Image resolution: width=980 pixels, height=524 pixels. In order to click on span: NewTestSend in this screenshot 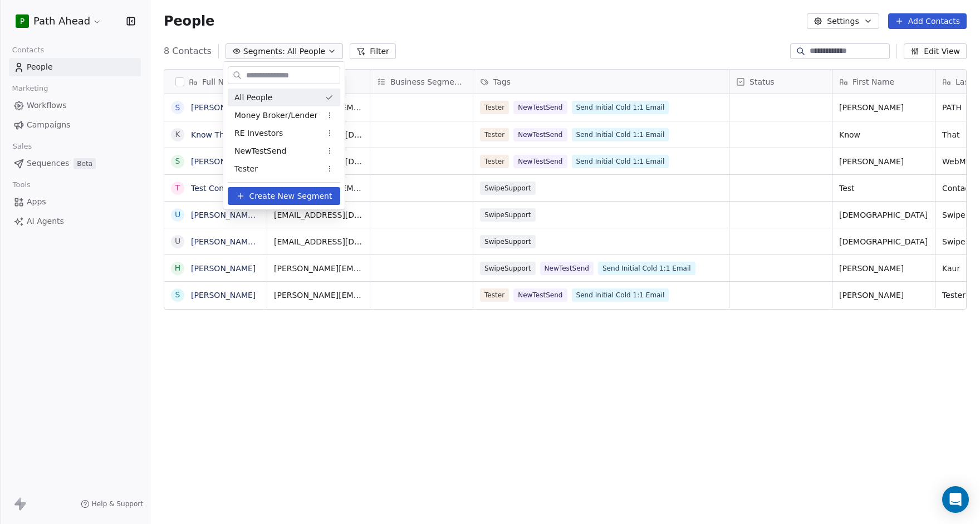, I will do `click(260, 151)`.